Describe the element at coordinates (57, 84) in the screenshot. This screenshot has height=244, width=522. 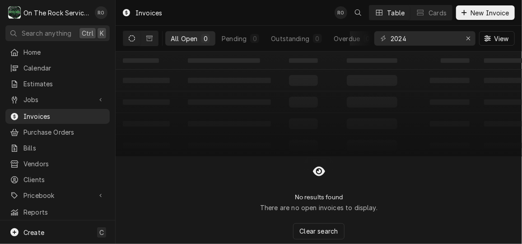
I see `a: Estimates` at that location.